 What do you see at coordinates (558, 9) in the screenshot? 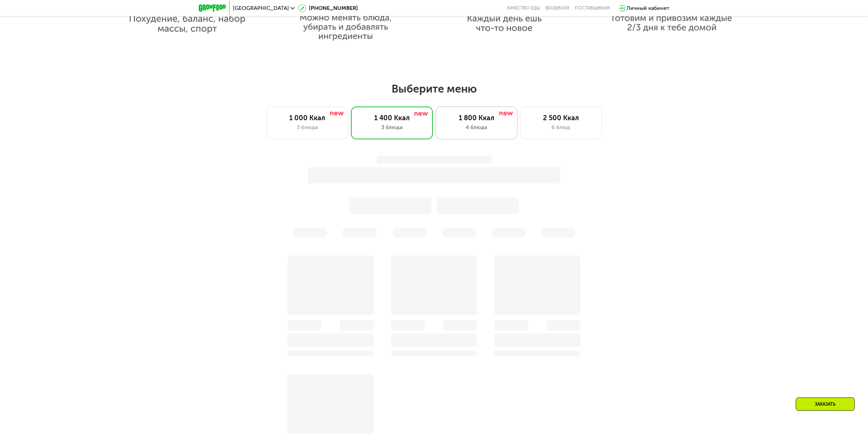
I see `a: Вендинги` at bounding box center [558, 9].